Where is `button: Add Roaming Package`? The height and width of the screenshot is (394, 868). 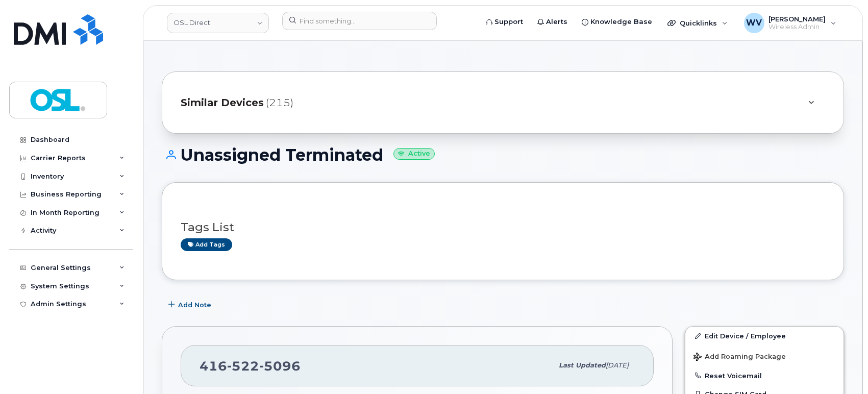 button: Add Roaming Package is located at coordinates (764, 355).